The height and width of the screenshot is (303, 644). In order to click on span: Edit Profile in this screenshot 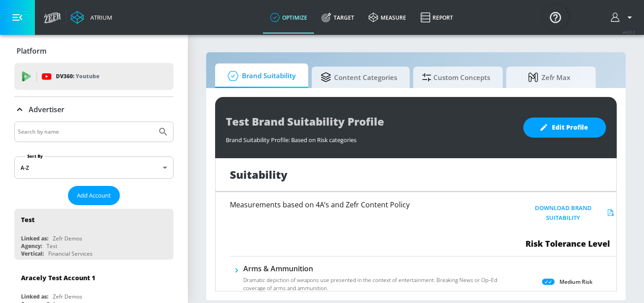, I will do `click(564, 128)`.